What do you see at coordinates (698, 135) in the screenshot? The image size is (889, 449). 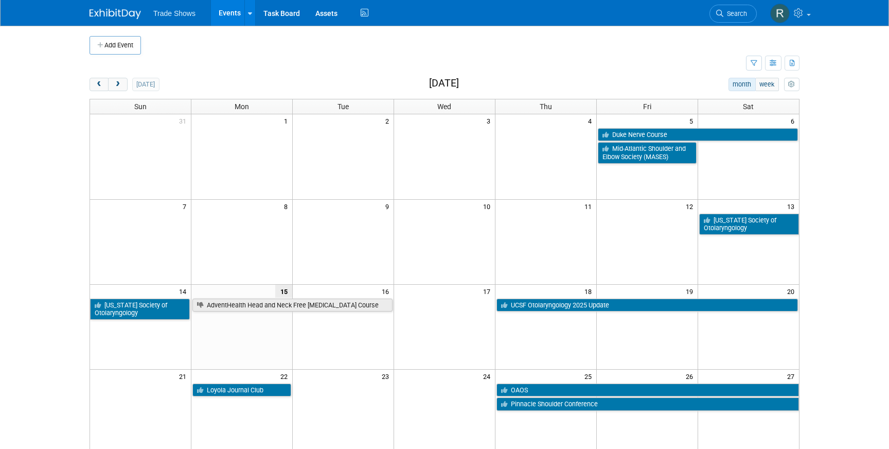 I see `a: Duke Nerve Course` at bounding box center [698, 135].